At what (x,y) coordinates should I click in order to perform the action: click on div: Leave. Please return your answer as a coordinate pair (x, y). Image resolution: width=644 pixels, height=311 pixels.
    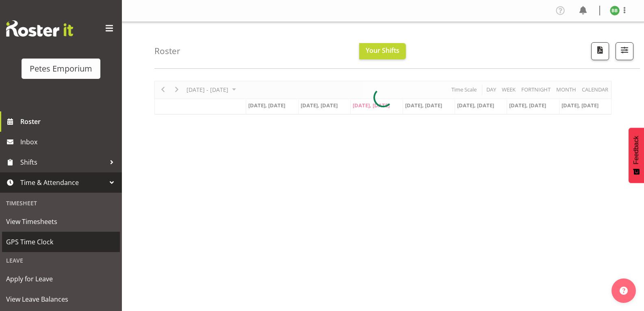
    Looking at the image, I should click on (61, 260).